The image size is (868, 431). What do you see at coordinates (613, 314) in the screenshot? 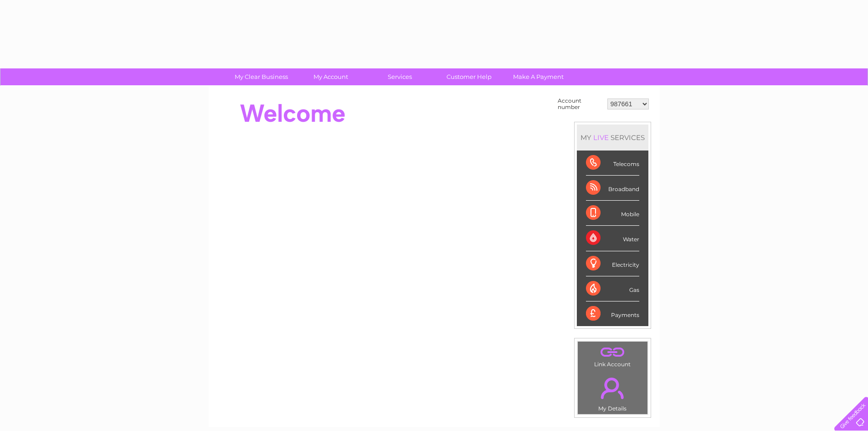
I see `div: Payments` at bounding box center [613, 314].